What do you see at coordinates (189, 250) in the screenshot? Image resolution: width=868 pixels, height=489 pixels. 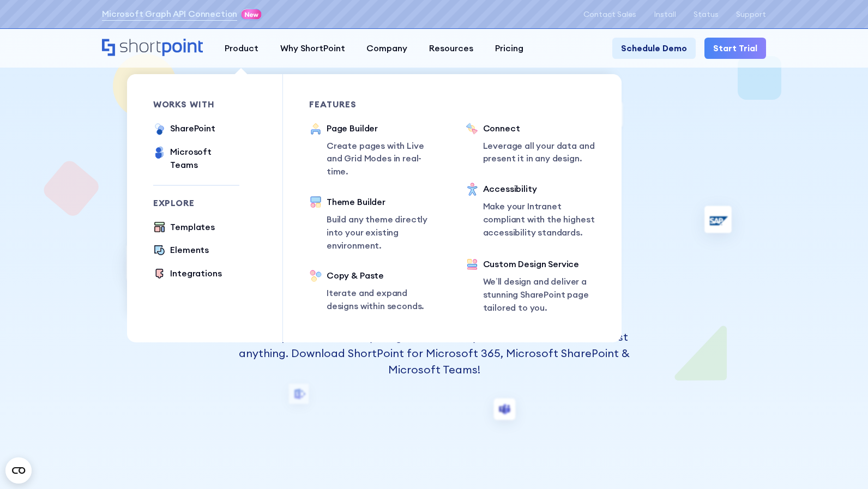 I see `div: Elements` at bounding box center [189, 250].